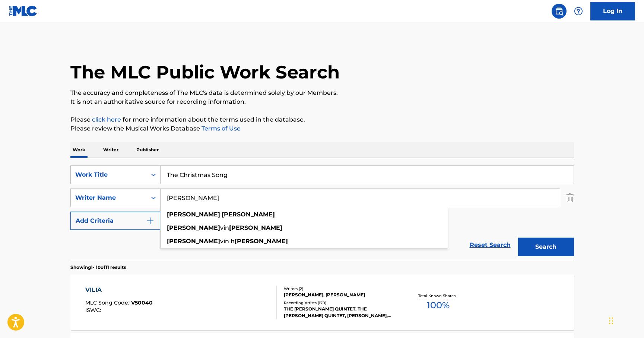 The width and height of the screenshot is (644, 338). I want to click on p: It is not an authoritative source for recording information., so click(322, 102).